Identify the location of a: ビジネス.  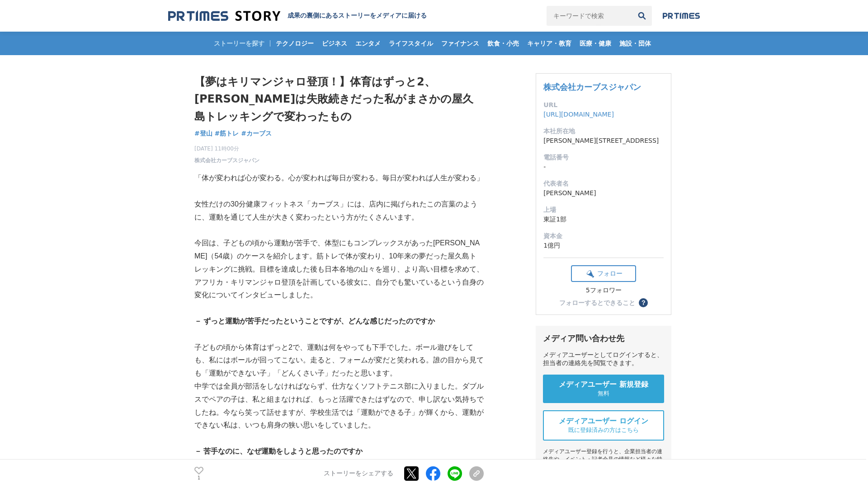
(334, 43).